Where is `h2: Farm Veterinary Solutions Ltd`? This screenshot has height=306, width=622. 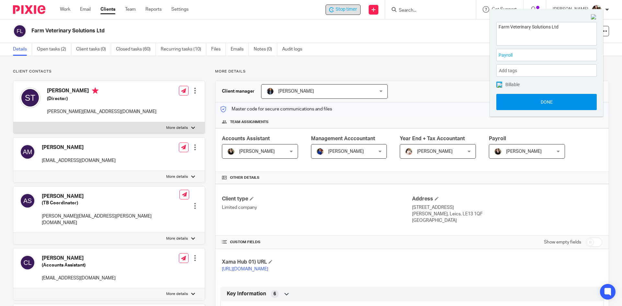 h2: Farm Veterinary Solutions Ltd is located at coordinates (227, 31).